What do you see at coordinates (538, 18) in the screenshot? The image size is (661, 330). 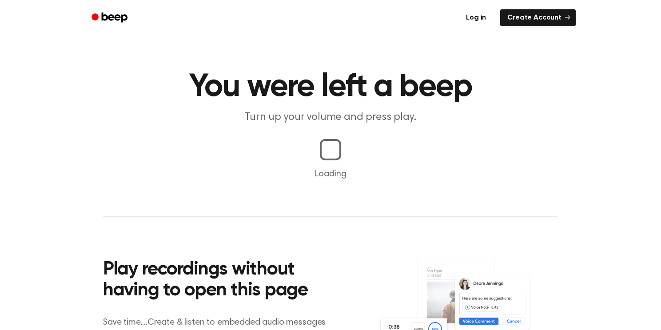 I see `a: Create Account` at bounding box center [538, 18].